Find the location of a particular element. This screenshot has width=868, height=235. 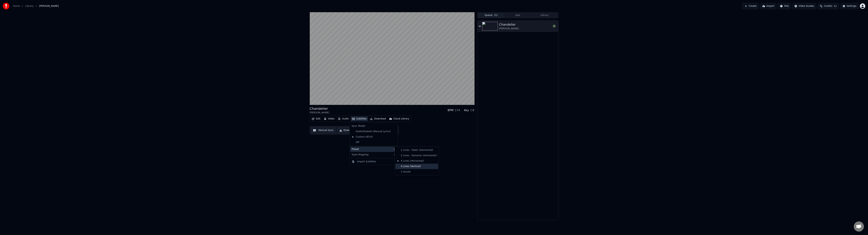

button: Manual Sync is located at coordinates (323, 130).